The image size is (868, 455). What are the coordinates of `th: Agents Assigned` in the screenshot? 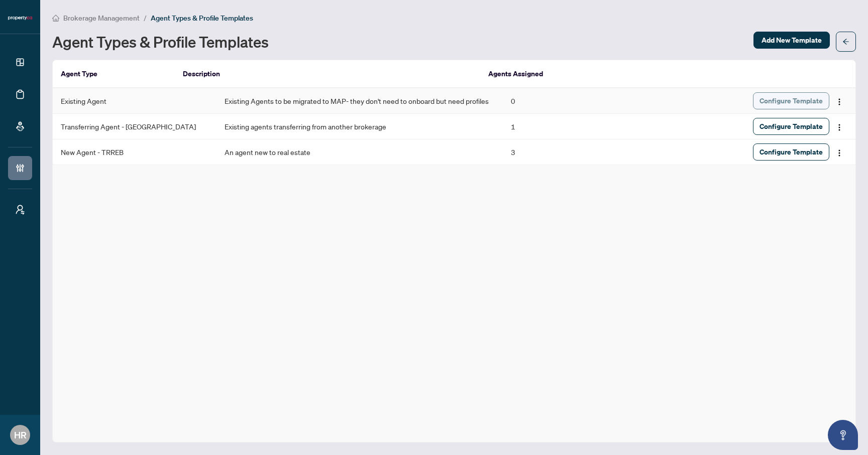 It's located at (556, 74).